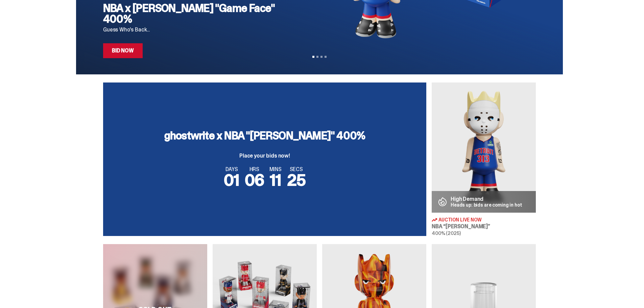 Image resolution: width=644 pixels, height=308 pixels. I want to click on p: High Demand, so click(486, 199).